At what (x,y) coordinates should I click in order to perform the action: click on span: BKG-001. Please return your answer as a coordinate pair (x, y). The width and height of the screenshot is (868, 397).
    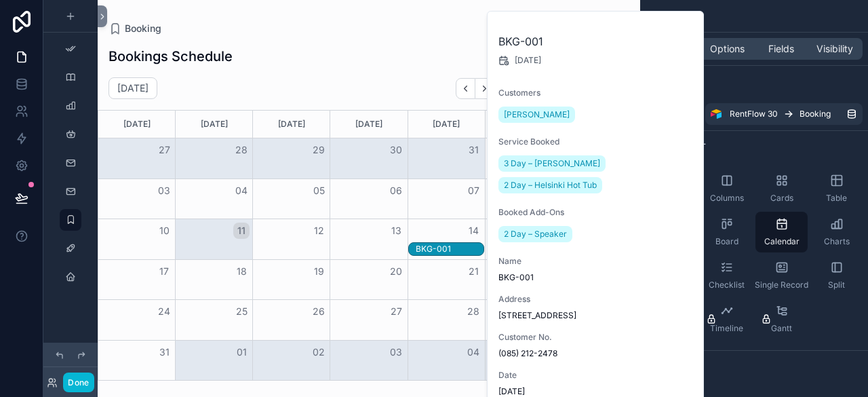
    Looking at the image, I should click on (596, 277).